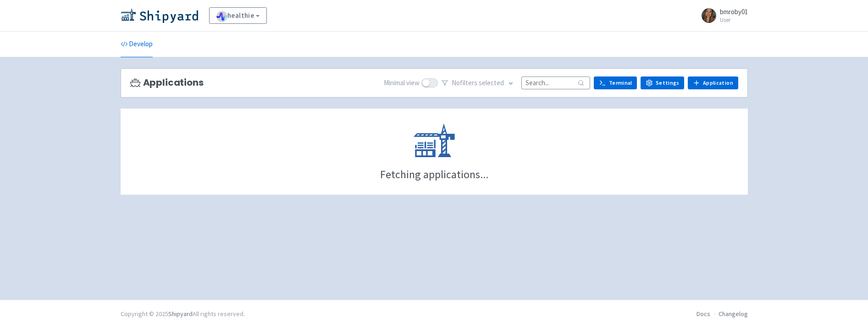 The height and width of the screenshot is (328, 868). What do you see at coordinates (167, 82) in the screenshot?
I see `h3: Applications` at bounding box center [167, 82].